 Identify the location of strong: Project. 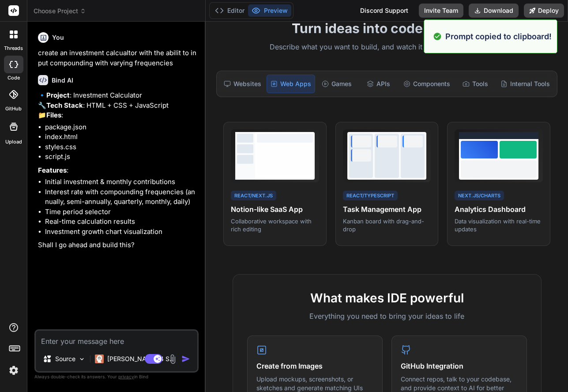
(58, 95).